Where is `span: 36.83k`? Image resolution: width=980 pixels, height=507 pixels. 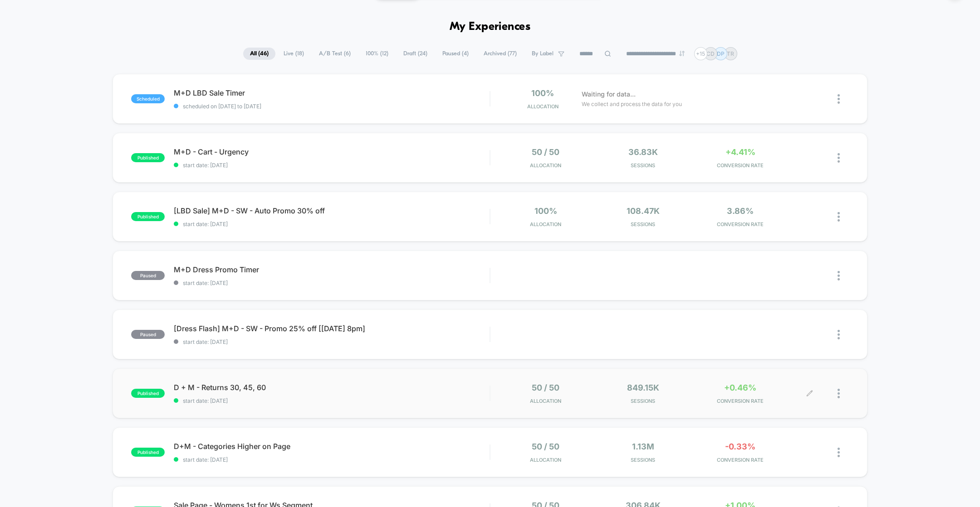
span: 36.83k is located at coordinates (643, 152).